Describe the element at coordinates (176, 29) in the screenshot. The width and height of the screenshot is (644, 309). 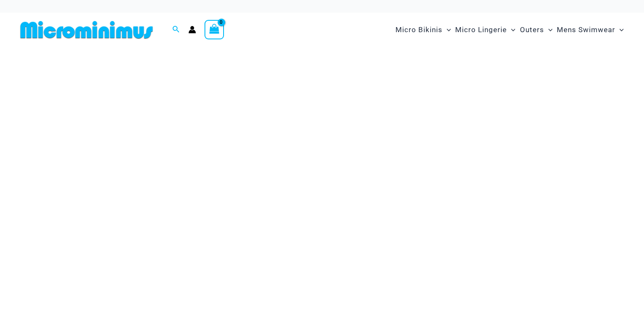
I see `a: Search icon link` at that location.